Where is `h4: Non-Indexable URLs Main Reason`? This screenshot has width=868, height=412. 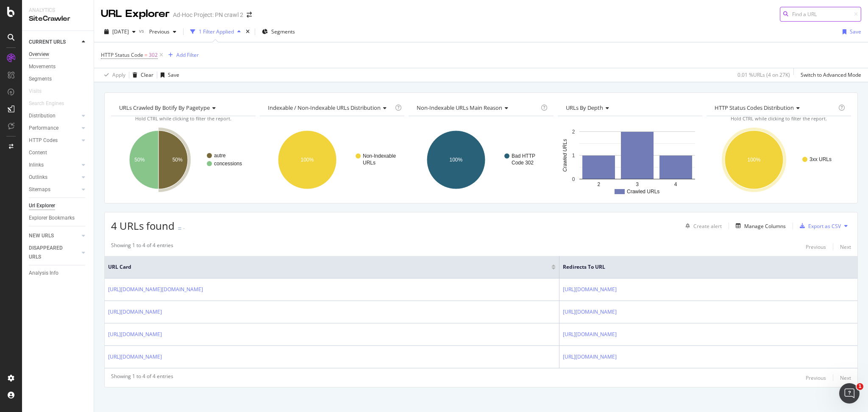
h4: Non-Indexable URLs Main Reason is located at coordinates (477, 108).